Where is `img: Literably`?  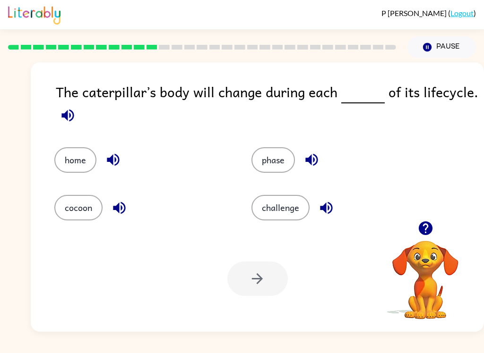 img: Literably is located at coordinates (34, 14).